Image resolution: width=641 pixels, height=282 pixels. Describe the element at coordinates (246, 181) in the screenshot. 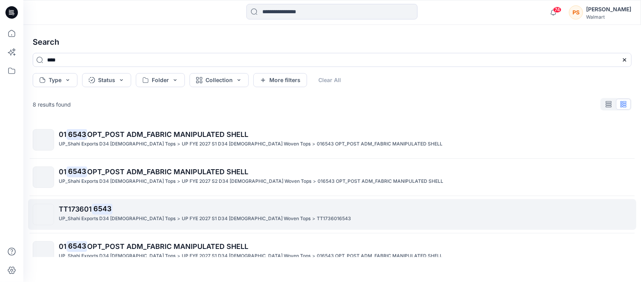

I see `p: UP FYE 2027 S2 D34 Ladies Woven Tops` at that location.